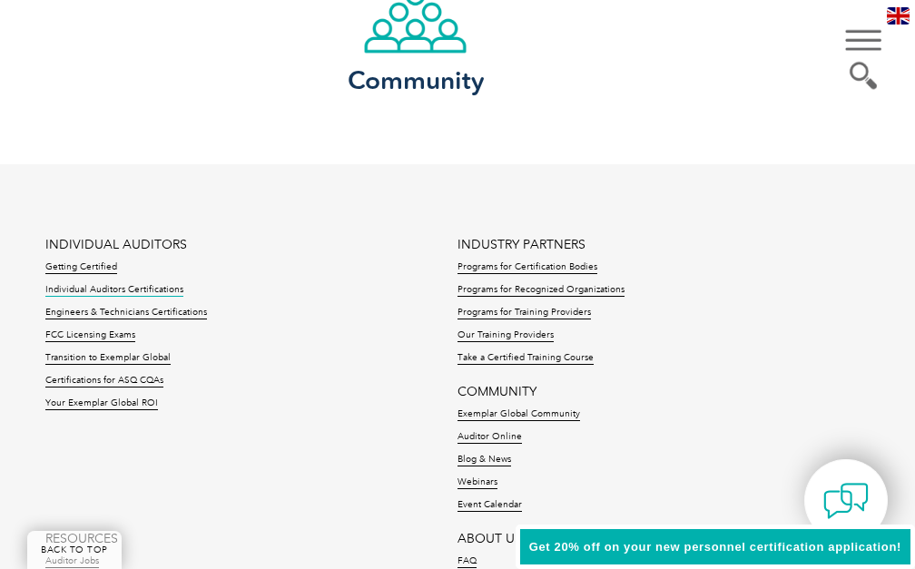 This screenshot has width=915, height=569. What do you see at coordinates (846, 501) in the screenshot?
I see `img: contact-chat.png` at bounding box center [846, 501].